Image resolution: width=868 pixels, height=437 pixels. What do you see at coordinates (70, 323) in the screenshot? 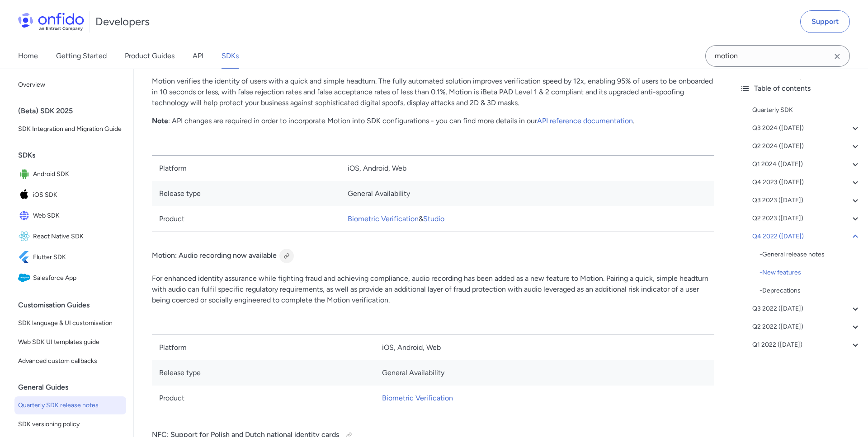
I see `span: SDK language & UI customisation` at bounding box center [70, 323].